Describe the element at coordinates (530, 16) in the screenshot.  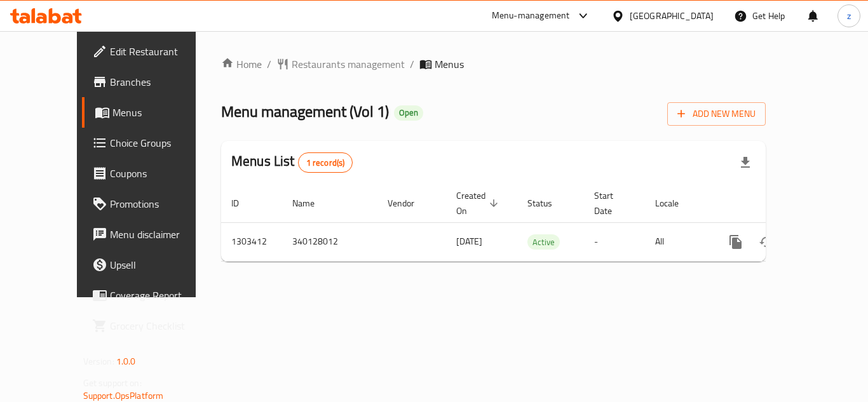
I see `div: Menu-management` at that location.